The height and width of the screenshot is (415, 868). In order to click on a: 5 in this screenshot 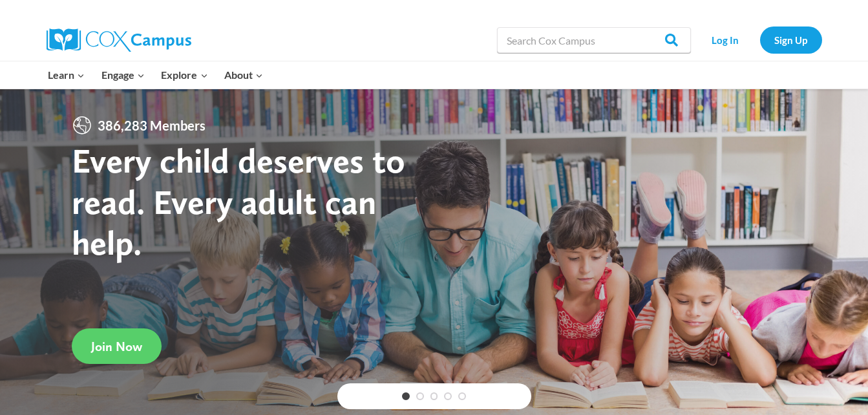, I will do `click(462, 396)`.